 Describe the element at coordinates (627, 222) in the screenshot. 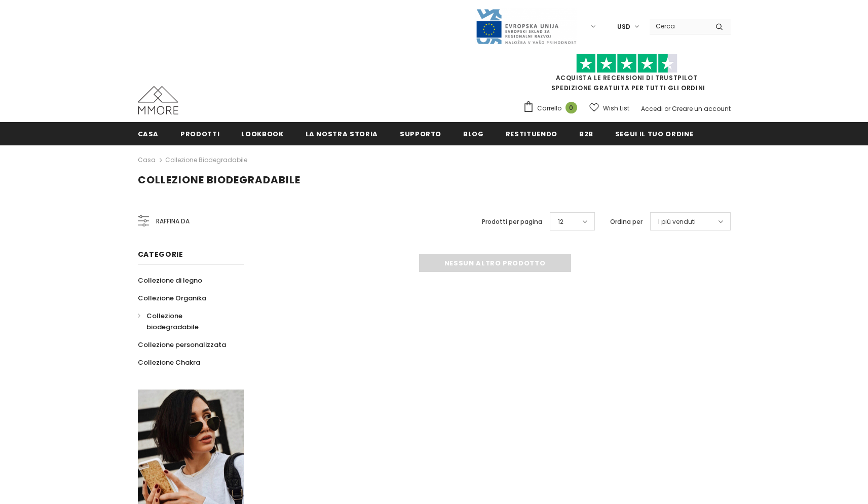

I see `label: Ordina per` at that location.